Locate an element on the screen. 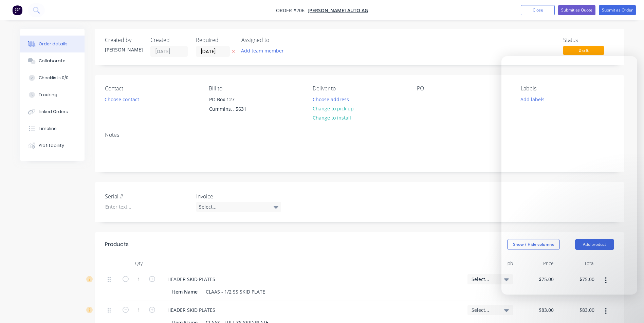 The image size is (644, 323). div: Products is located at coordinates (117, 245).